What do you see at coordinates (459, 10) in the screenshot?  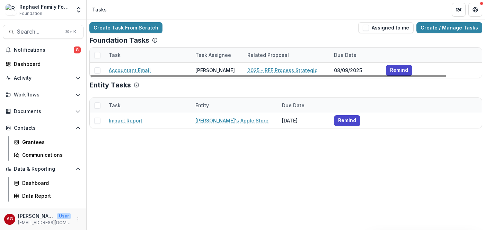 I see `button: Partners` at bounding box center [459, 10].